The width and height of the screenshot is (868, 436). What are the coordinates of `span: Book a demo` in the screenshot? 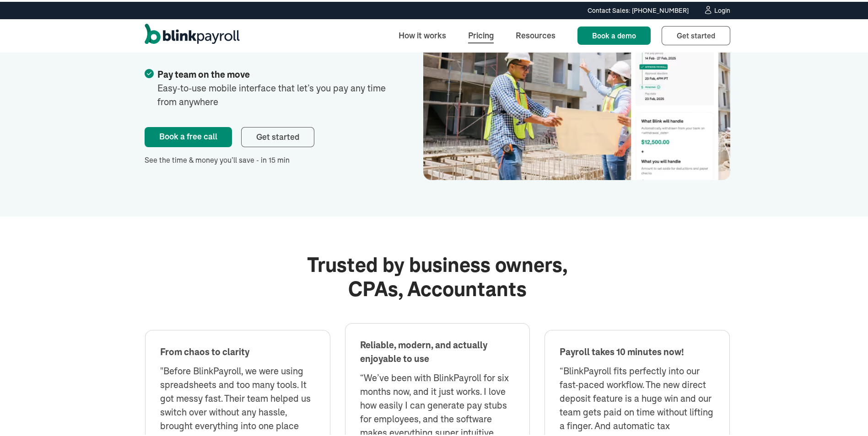 It's located at (614, 34).